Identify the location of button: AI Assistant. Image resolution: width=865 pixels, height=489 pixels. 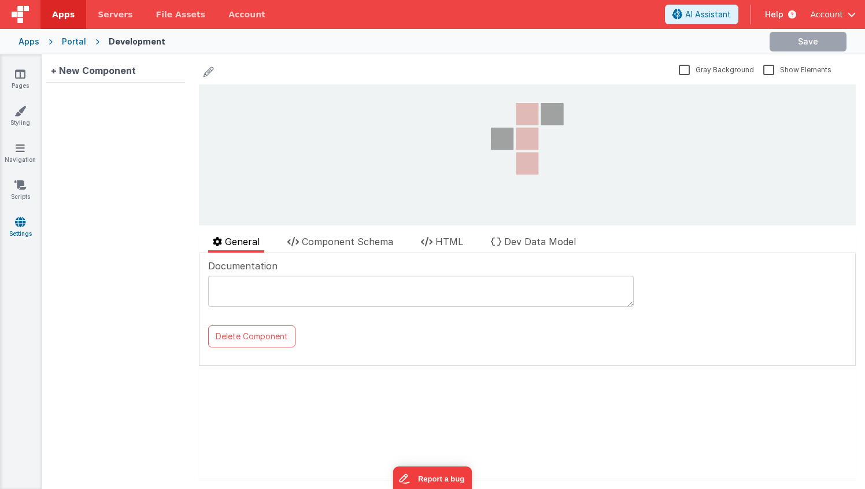
(701, 14).